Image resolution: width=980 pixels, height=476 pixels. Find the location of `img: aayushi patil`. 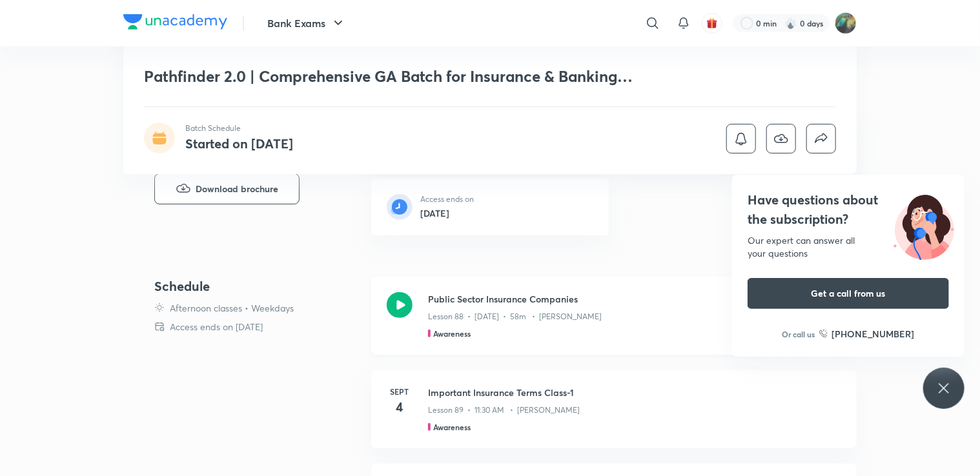

img: aayushi patil is located at coordinates (845, 24).